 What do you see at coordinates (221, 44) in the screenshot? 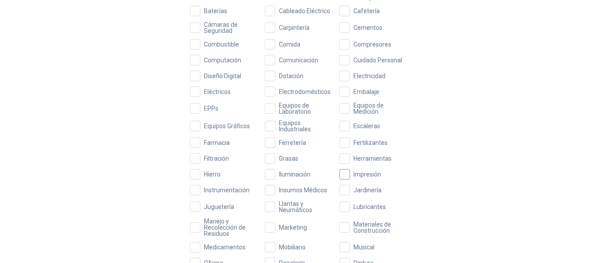
I see `span: Combustible` at bounding box center [221, 44].